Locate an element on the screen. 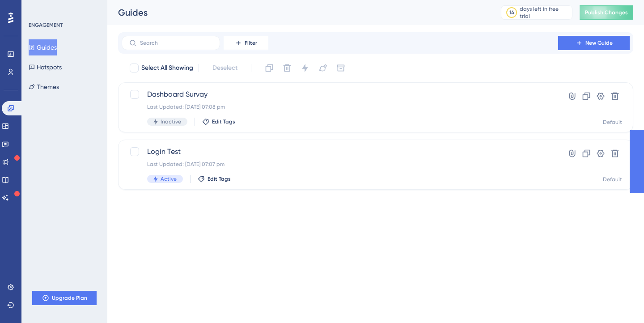 Image resolution: width=644 pixels, height=323 pixels. span: Login Test is located at coordinates (340, 151).